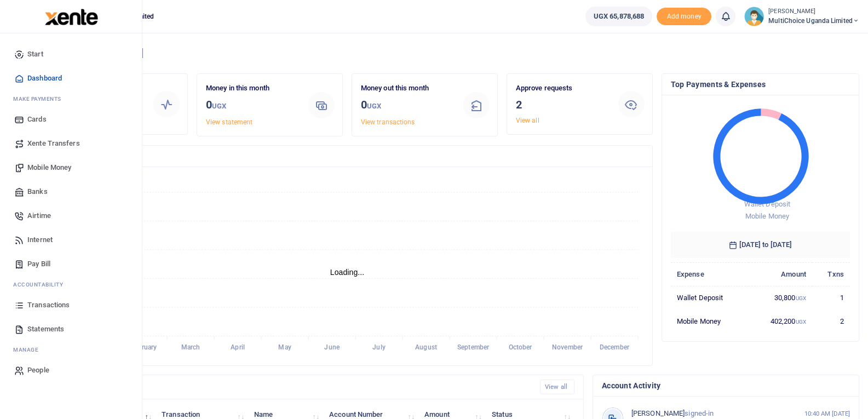 The height and width of the screenshot is (419, 868). Describe the element at coordinates (767, 204) in the screenshot. I see `span: Wallet Deposit` at that location.